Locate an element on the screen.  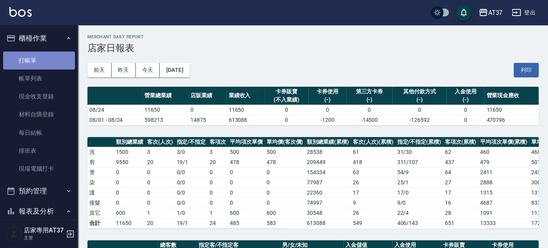
td: 77987 is located at coordinates (328, 182).